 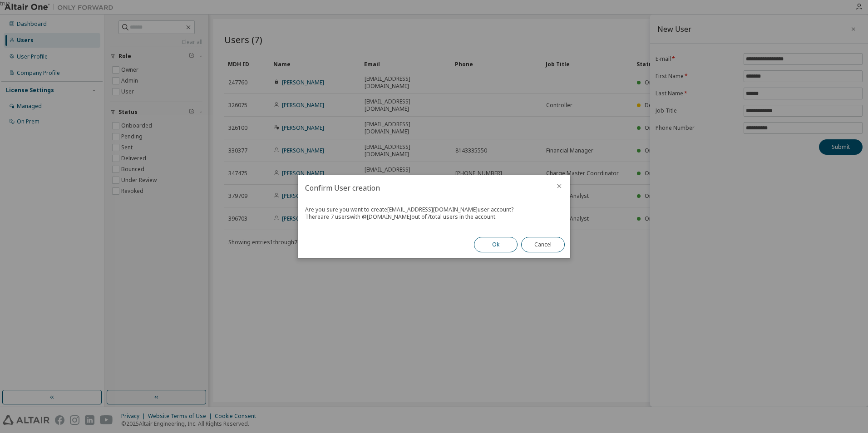 What do you see at coordinates (543, 244) in the screenshot?
I see `button: Cancel` at bounding box center [543, 244].